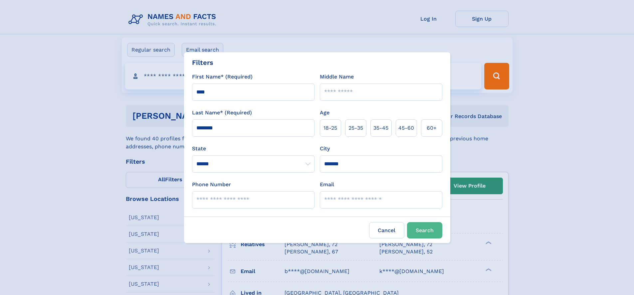  What do you see at coordinates (203, 63) in the screenshot?
I see `div: Filters` at bounding box center [203, 63].